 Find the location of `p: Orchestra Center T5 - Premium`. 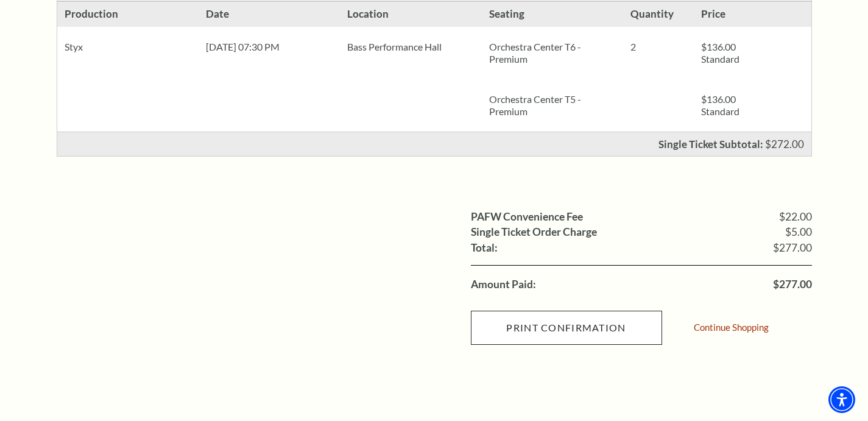

p: Orchestra Center T5 - Premium is located at coordinates (553, 105).